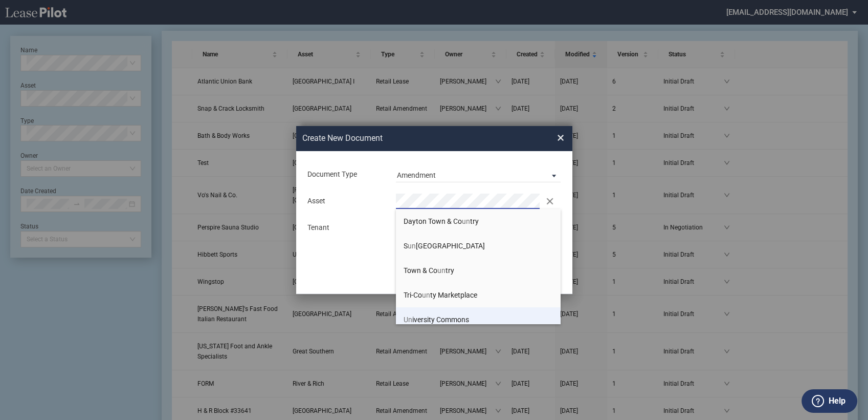 The width and height of the screenshot is (868, 420). I want to click on md-select: Document Type: Amendment, so click(479, 175).